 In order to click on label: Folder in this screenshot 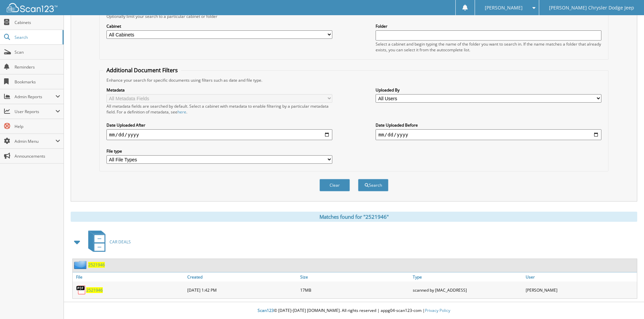, I will do `click(489, 26)`.